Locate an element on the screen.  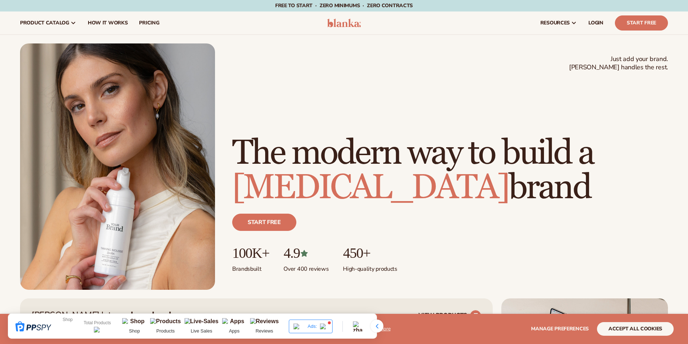
img: logo is located at coordinates (344, 23).